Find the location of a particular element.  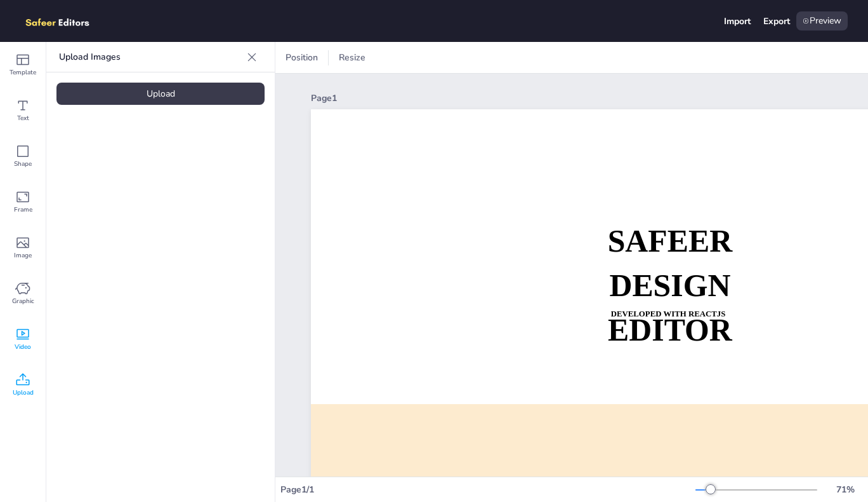

span: Image is located at coordinates (23, 255).